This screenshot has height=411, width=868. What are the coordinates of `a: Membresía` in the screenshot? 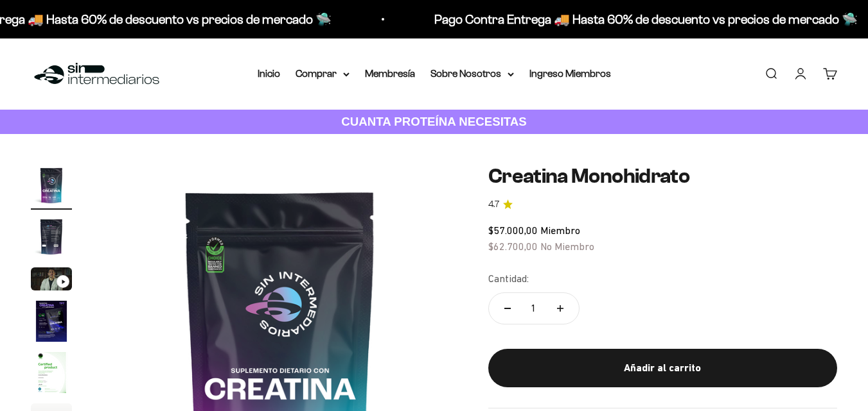 It's located at (390, 73).